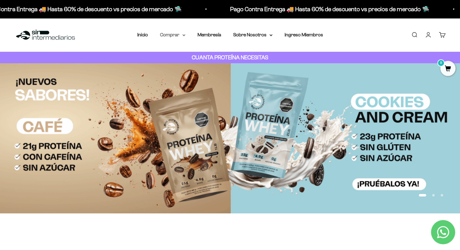  Describe the element at coordinates (230, 57) in the screenshot. I see `strong: CUANTA PROTEÍNA NECESITAS` at that location.